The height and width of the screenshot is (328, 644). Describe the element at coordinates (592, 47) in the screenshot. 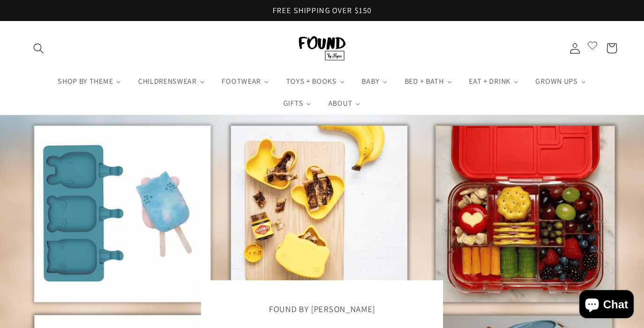

I see `span: Open Wishlist` at that location.